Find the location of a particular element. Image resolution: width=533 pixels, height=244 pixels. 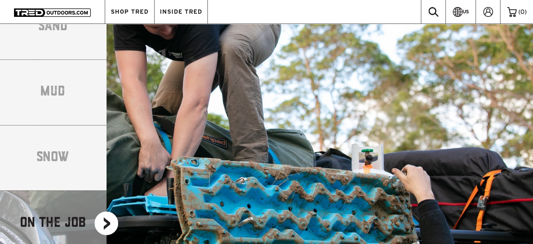

img: cart-icon is located at coordinates (512, 12).